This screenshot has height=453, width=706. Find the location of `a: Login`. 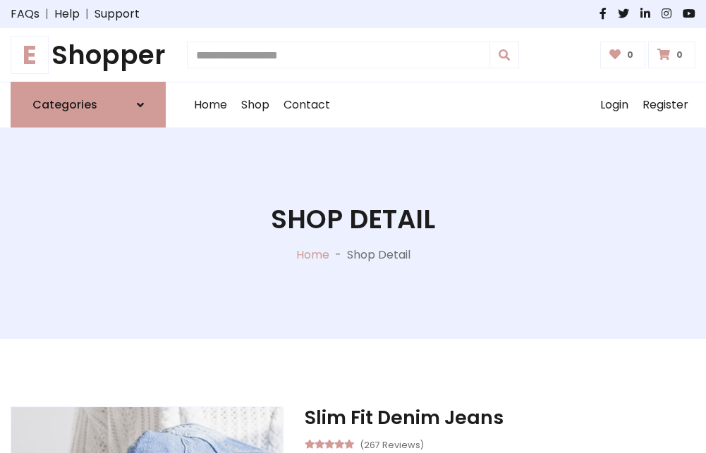

a: Login is located at coordinates (614, 105).